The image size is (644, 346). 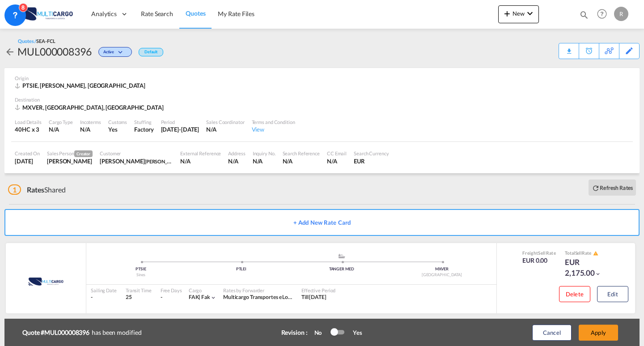 What do you see at coordinates (569, 48) in the screenshot?
I see `md-icon: icon-download` at bounding box center [569, 48].